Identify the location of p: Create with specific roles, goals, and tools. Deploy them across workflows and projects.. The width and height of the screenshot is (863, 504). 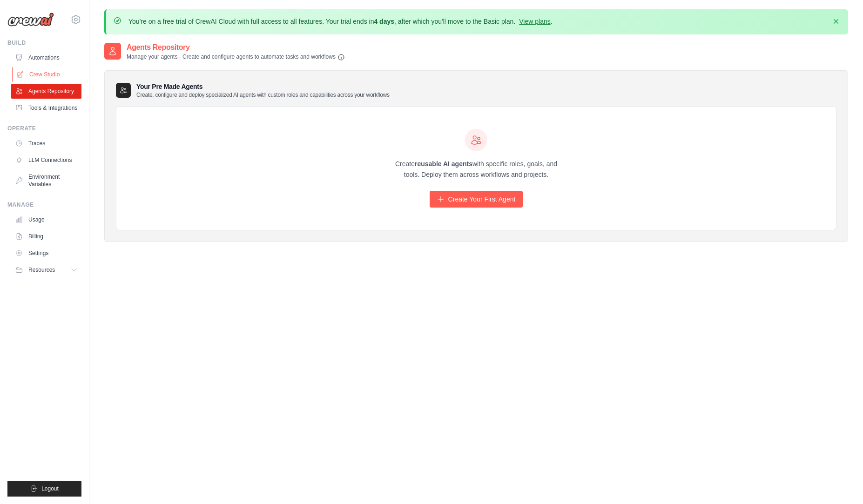
(476, 170).